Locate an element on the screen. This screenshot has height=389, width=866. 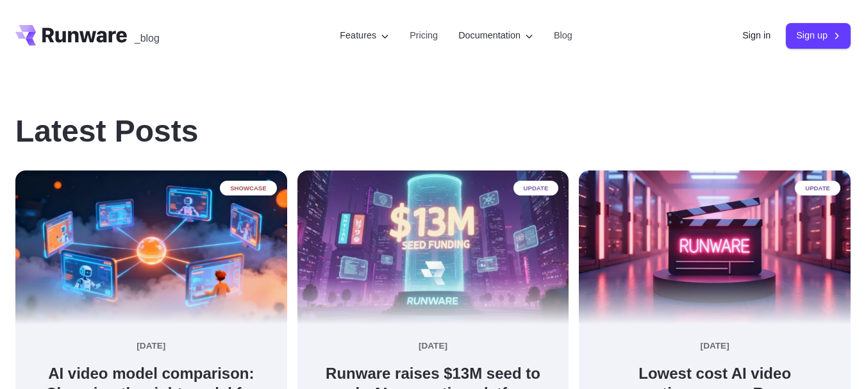
a: Pricing is located at coordinates (424, 35).